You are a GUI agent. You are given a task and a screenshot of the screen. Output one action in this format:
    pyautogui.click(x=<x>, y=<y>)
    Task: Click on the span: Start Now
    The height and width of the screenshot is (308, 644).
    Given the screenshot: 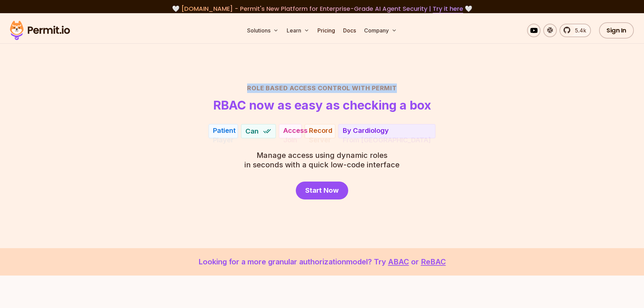 What is the action you would take?
    pyautogui.click(x=322, y=190)
    